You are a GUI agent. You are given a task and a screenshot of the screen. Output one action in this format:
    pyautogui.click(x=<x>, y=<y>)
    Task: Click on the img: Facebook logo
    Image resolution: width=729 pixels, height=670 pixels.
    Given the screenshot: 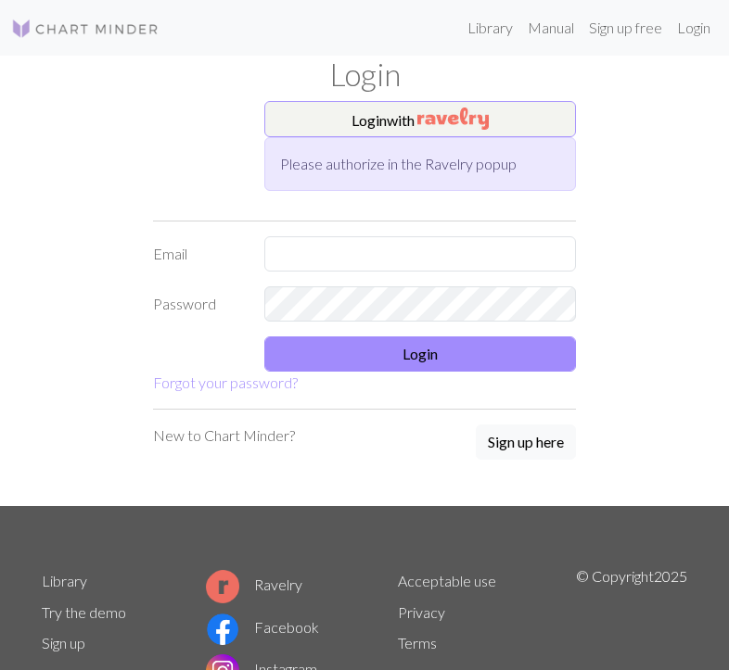 What is the action you would take?
    pyautogui.click(x=222, y=629)
    